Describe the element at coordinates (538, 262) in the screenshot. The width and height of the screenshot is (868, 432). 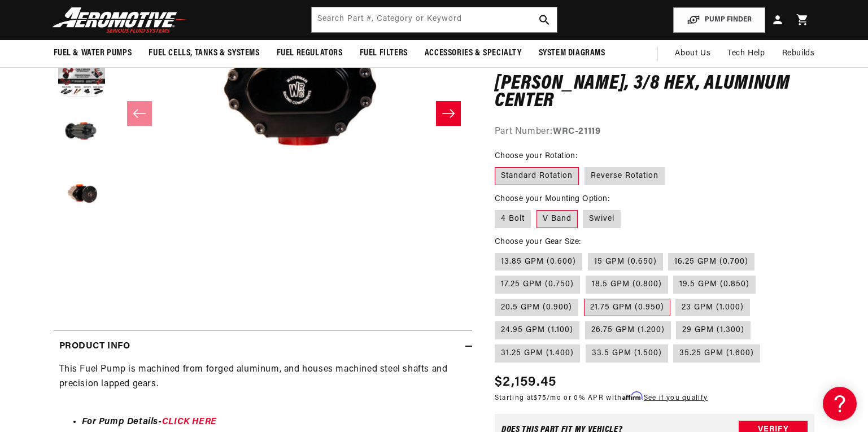
I see `label: 13.85 GPM (0.600)` at that location.